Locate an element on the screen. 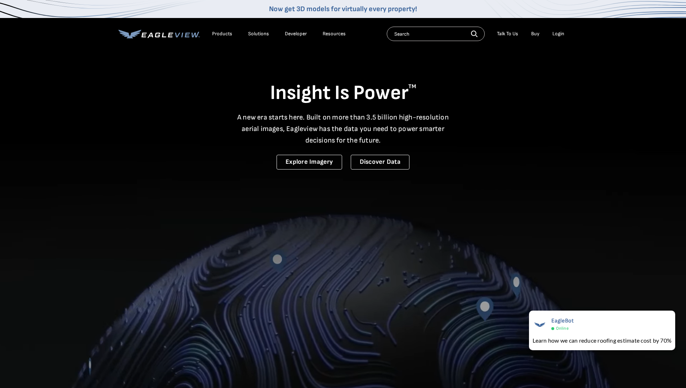 The image size is (686, 388). div: Talk To Us is located at coordinates (508, 34).